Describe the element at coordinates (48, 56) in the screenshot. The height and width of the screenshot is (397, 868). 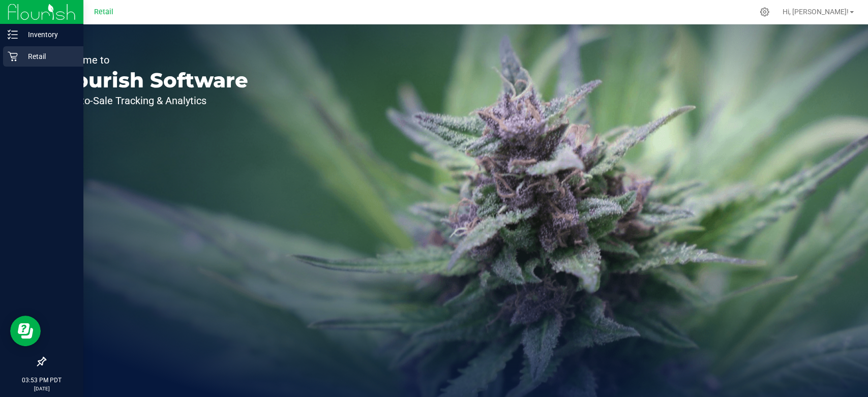
I see `p: Retail` at that location.